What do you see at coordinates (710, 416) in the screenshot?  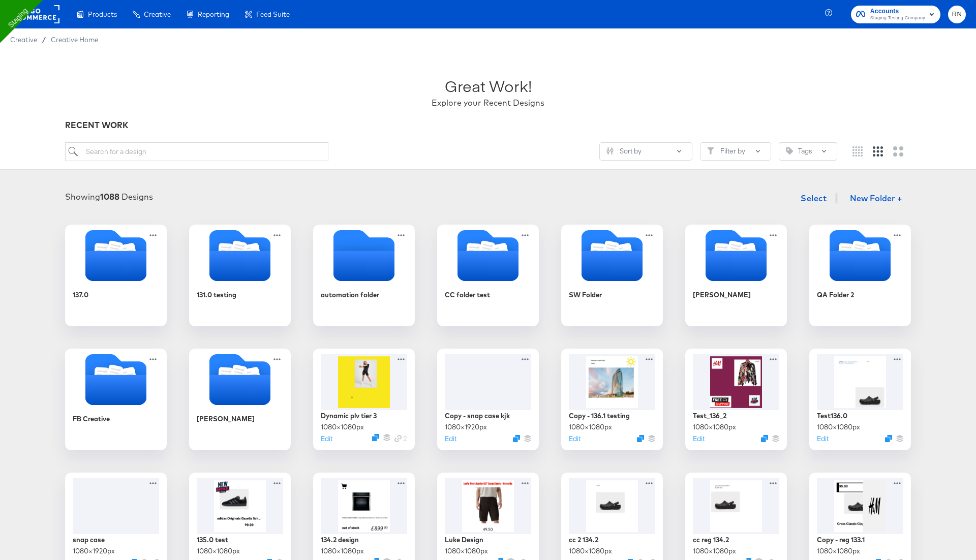 I see `div: Test_136_2` at bounding box center [710, 416].